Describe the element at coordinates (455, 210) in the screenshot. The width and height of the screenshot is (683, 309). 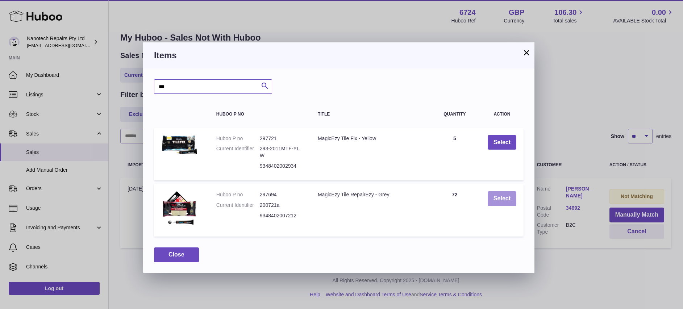
I see `td: 72` at that location.